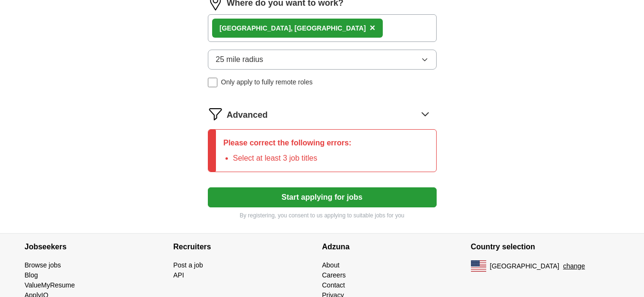 Image resolution: width=644 pixels, height=297 pixels. What do you see at coordinates (215, 114) in the screenshot?
I see `img: filter` at bounding box center [215, 114].